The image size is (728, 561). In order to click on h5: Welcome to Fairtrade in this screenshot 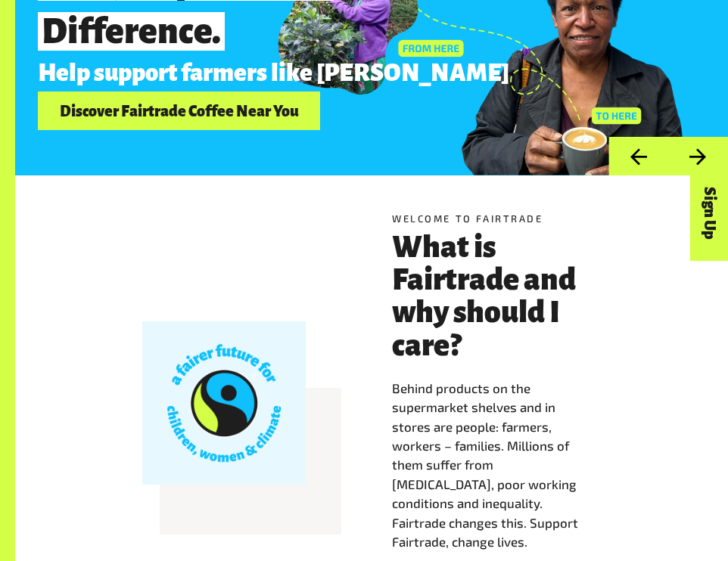, I will do `click(497, 219)`.